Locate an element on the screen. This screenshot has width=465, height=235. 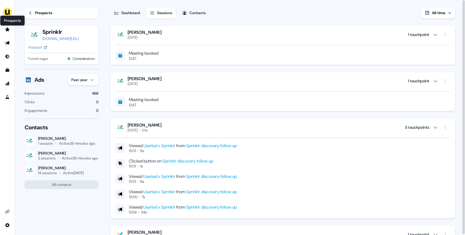
div: Clicks is located at coordinates (30, 102).